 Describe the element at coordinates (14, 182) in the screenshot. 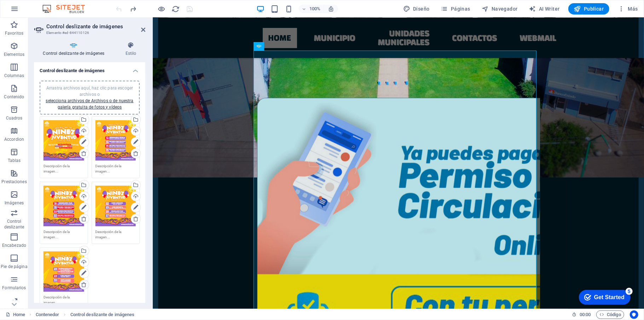

I see `p: Prestaciones` at that location.